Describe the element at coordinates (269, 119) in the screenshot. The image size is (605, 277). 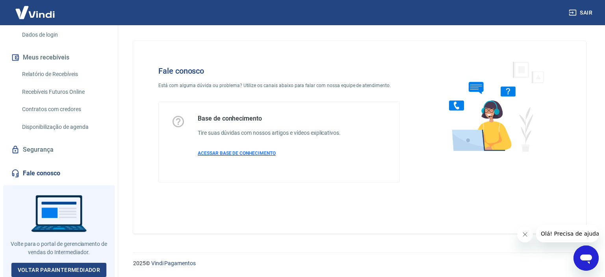
I see `h5: Base de conhecimento` at that location.